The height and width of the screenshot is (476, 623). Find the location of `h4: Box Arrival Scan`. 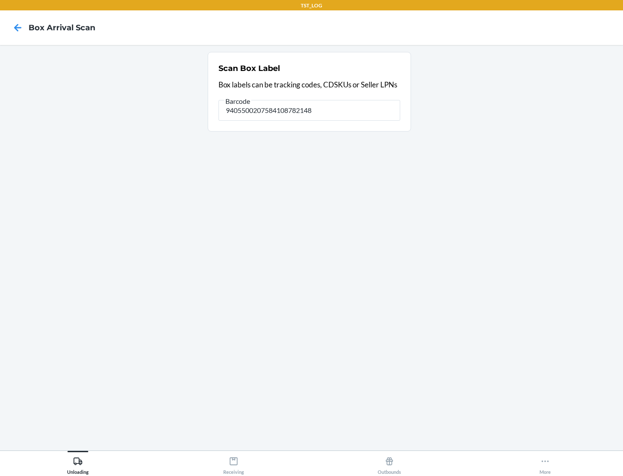

h4: Box Arrival Scan is located at coordinates (62, 28).